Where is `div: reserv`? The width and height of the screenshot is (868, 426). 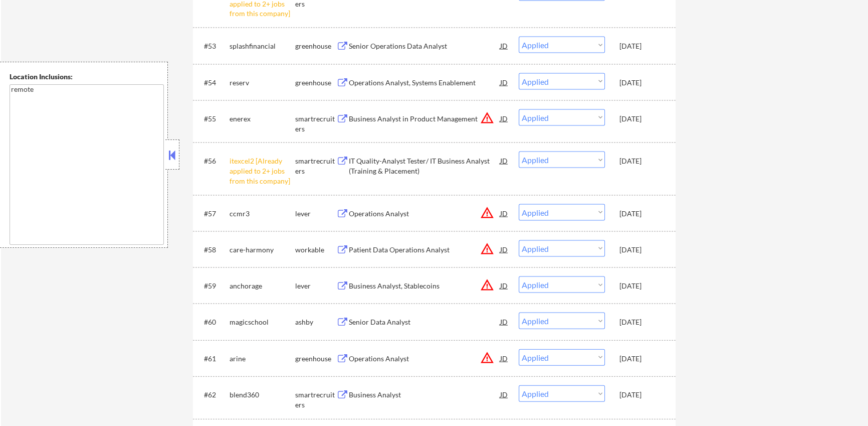
div: reserv is located at coordinates (262, 83).